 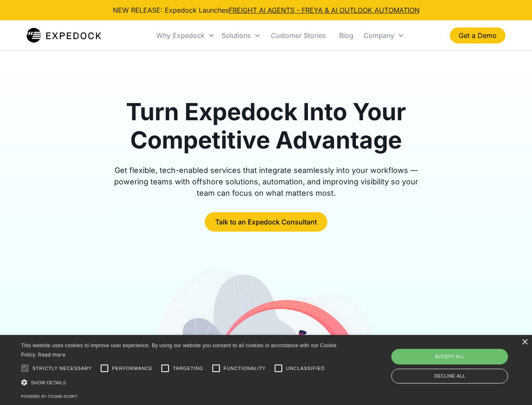 I want to click on a: Read more, so click(x=51, y=354).